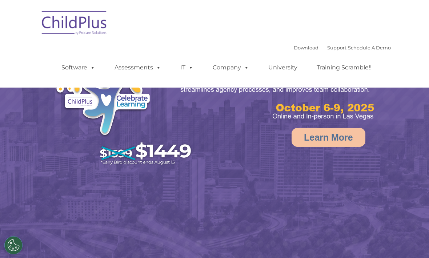  What do you see at coordinates (231, 68) in the screenshot?
I see `a: Company` at bounding box center [231, 68].